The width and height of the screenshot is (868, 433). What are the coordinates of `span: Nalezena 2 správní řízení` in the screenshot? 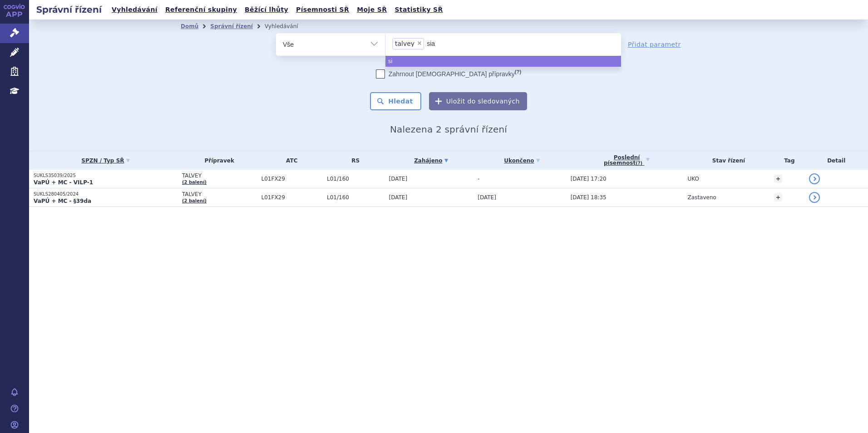 It's located at (449, 129).